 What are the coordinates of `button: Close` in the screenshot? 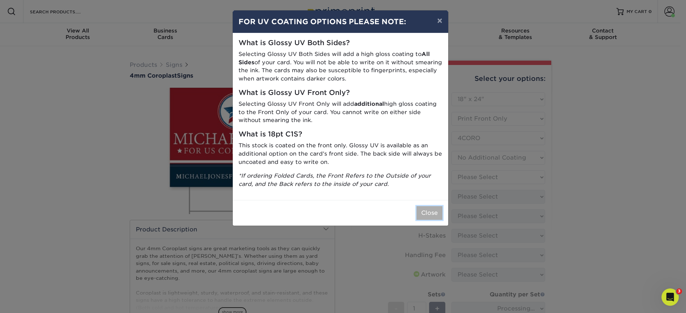 It's located at (430, 213).